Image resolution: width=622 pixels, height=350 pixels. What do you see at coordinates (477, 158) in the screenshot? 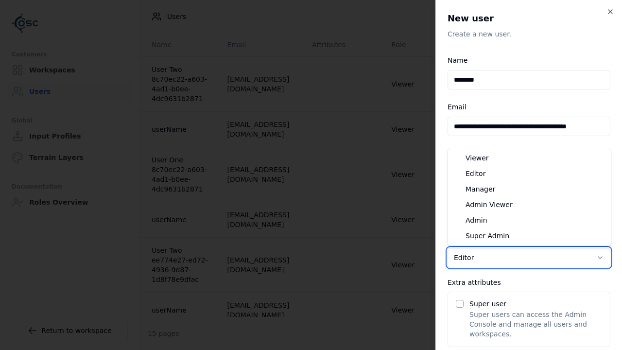
I see `span: Viewer` at bounding box center [477, 158].